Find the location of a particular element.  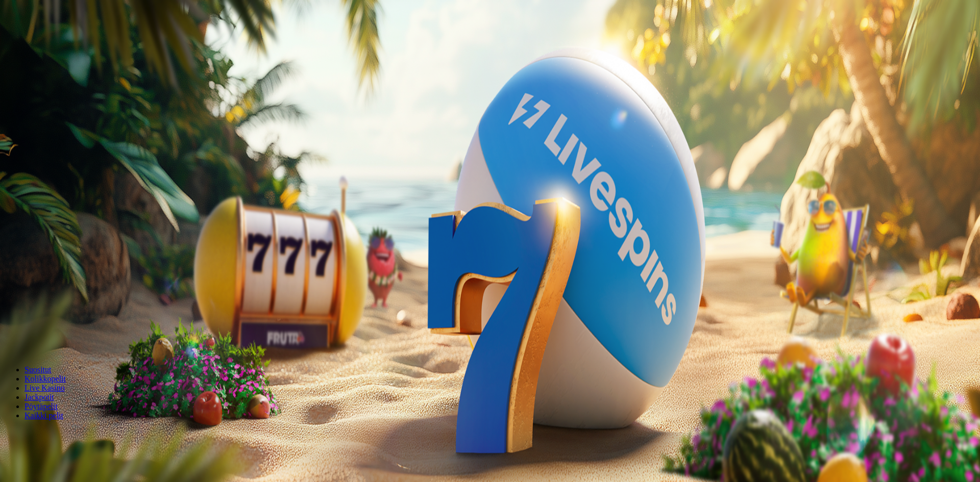

span: Jackpotit is located at coordinates (39, 397).